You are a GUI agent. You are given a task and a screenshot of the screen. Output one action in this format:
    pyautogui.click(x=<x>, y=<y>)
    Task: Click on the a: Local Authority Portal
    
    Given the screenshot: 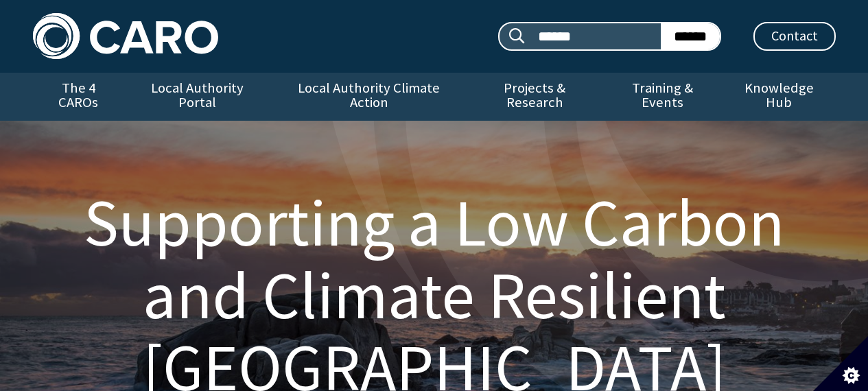 What is the action you would take?
    pyautogui.click(x=198, y=96)
    